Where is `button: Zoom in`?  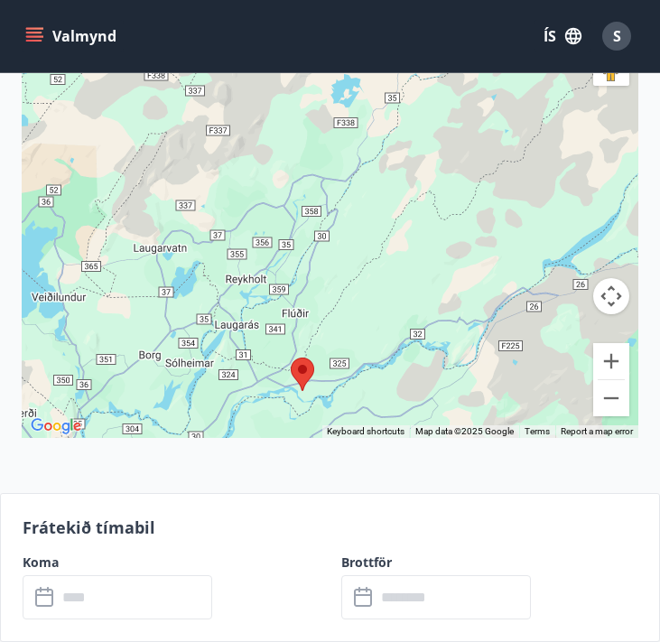 button: Zoom in is located at coordinates (611, 361).